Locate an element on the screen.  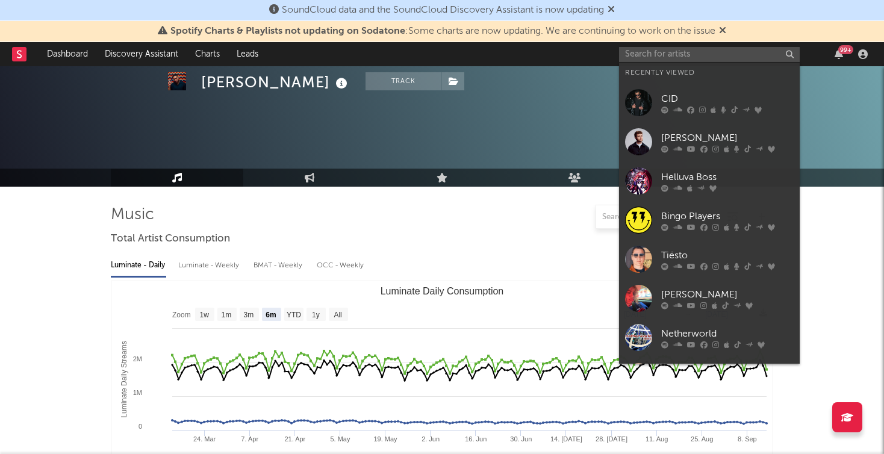
text: 11. Aug is located at coordinates (656, 439).